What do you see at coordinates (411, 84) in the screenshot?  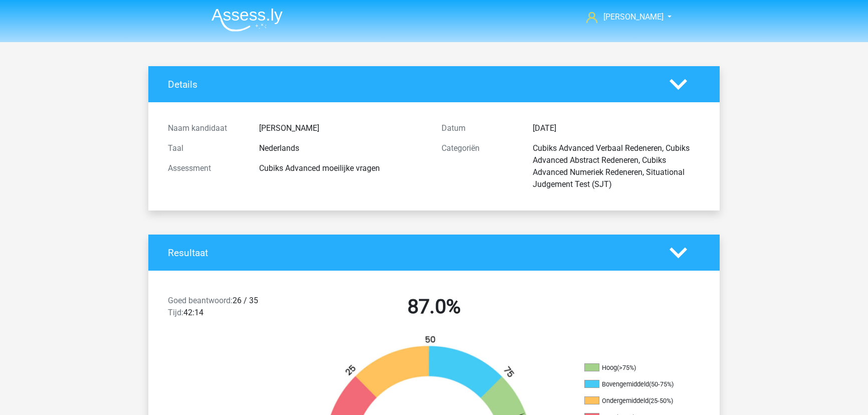 I see `h4: Details` at bounding box center [411, 84].